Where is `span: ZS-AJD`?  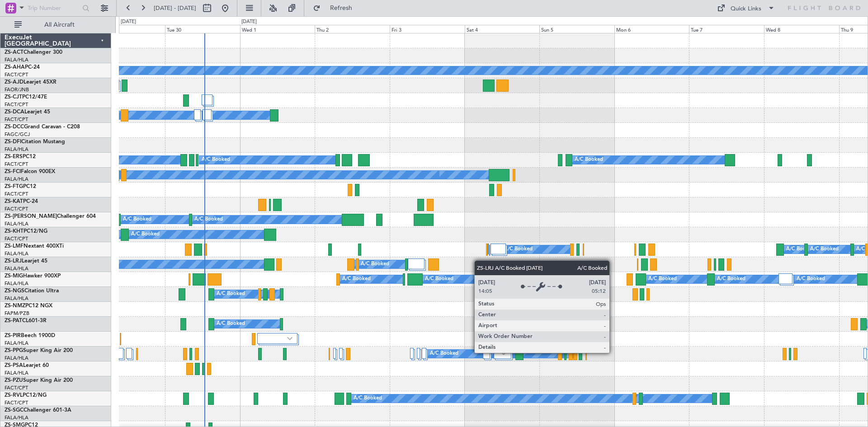 span: ZS-AJD is located at coordinates (14, 82).